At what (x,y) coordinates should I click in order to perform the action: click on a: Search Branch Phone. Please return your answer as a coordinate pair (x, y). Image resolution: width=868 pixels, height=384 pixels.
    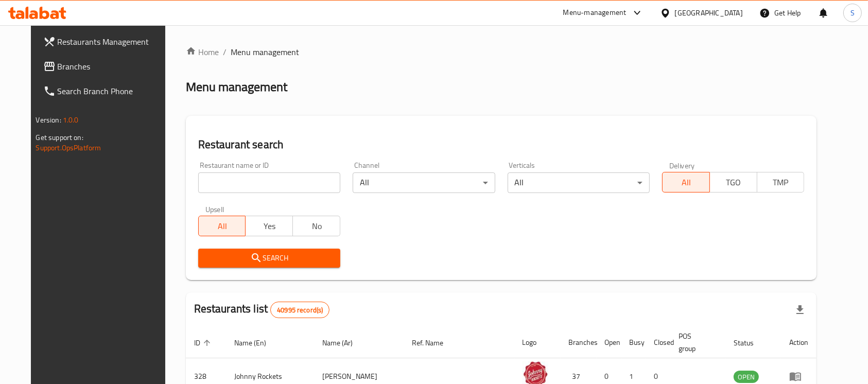
    Looking at the image, I should click on (106, 91).